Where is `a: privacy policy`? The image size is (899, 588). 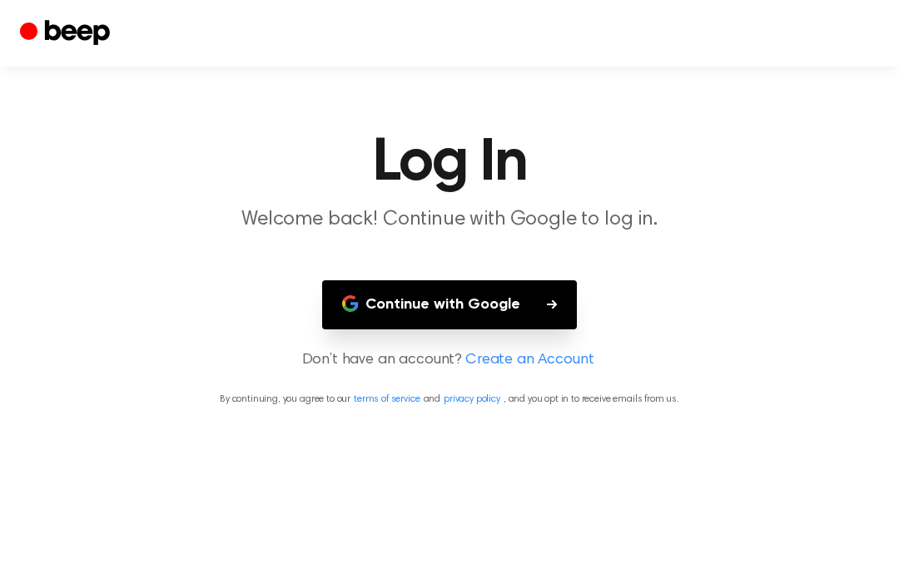 a: privacy policy is located at coordinates (472, 400).